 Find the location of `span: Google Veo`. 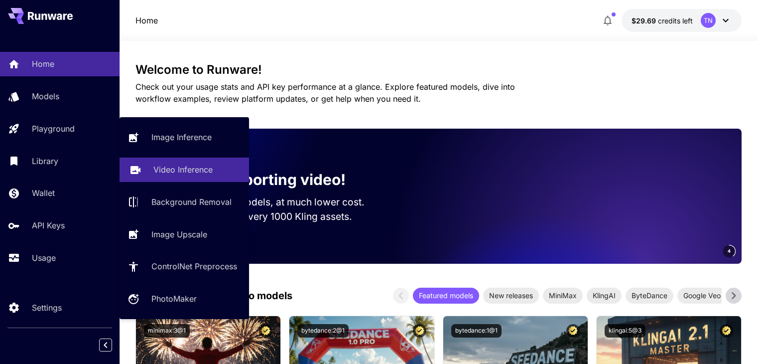

span: Google Veo is located at coordinates (702, 295).